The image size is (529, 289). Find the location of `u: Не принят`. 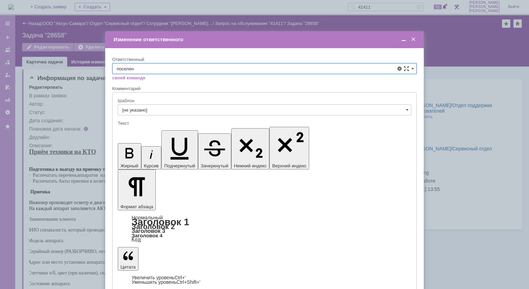

u: Не принят is located at coordinates (53, 197).